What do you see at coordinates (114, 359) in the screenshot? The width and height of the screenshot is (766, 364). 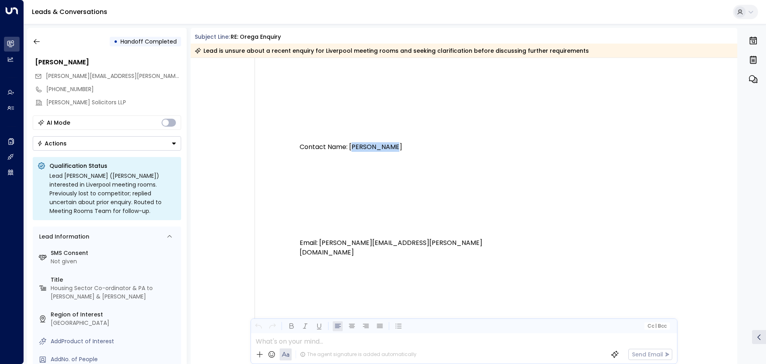 I see `div: AddNo. of People` at bounding box center [114, 359].